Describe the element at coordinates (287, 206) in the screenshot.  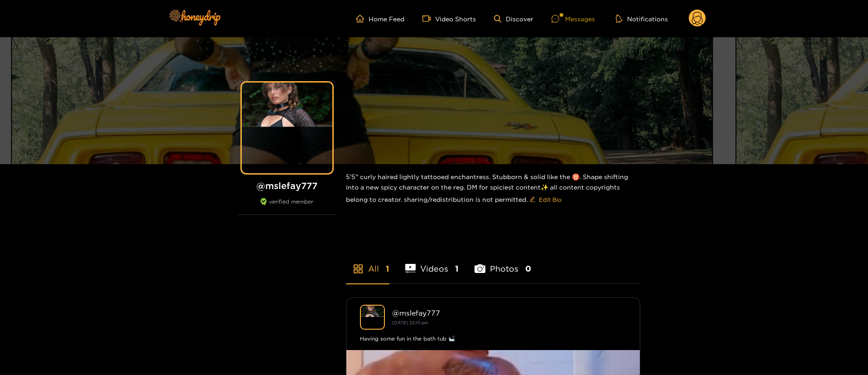
I see `div: verified member` at that location.